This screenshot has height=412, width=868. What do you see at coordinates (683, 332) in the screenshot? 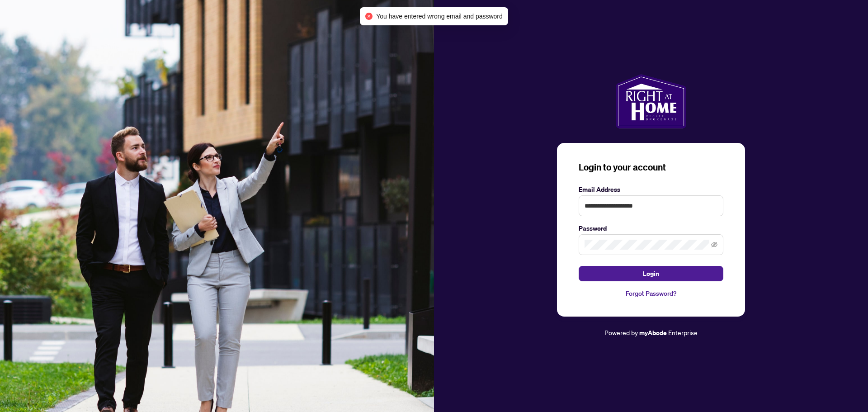
I see `span: Enterprise` at bounding box center [683, 332].